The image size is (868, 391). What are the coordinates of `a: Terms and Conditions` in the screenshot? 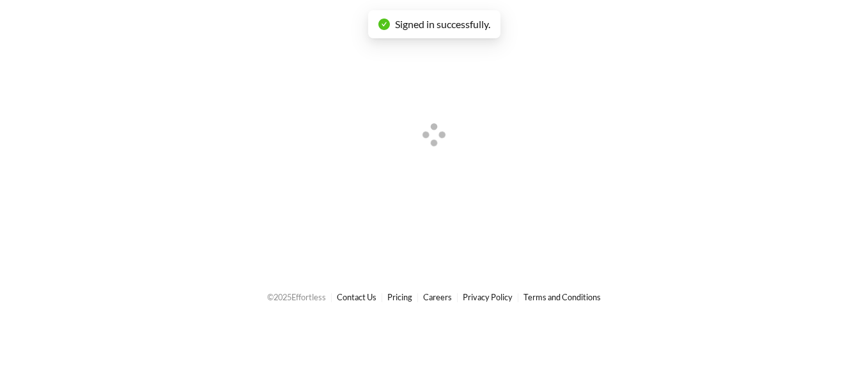 It's located at (562, 297).